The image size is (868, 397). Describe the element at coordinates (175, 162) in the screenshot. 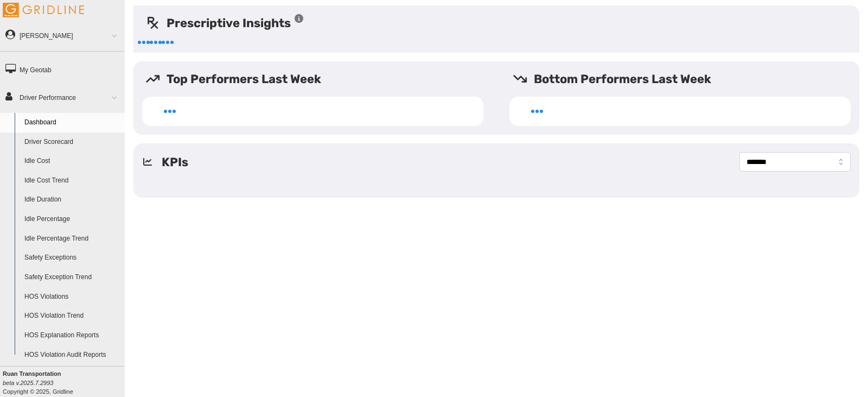

I see `h5: KPIs` at that location.